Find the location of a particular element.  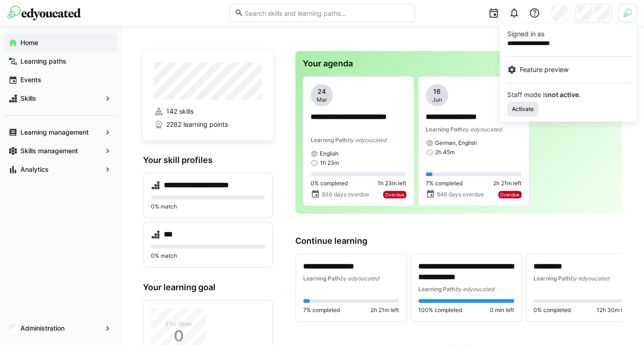

p: Signed in as is located at coordinates (568, 34).